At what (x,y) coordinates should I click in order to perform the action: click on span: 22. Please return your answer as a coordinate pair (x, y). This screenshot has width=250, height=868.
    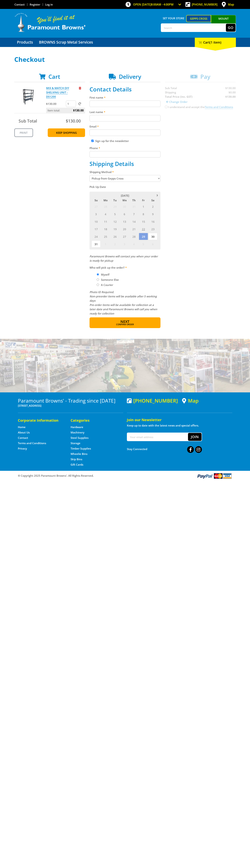
    Looking at the image, I should click on (143, 229).